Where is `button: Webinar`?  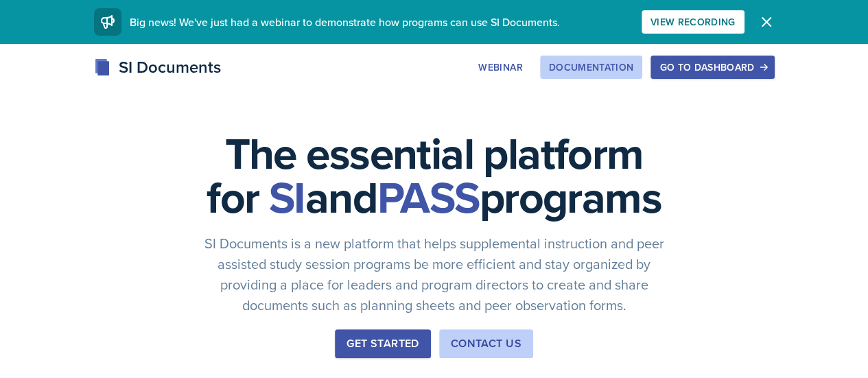 button: Webinar is located at coordinates (500, 67).